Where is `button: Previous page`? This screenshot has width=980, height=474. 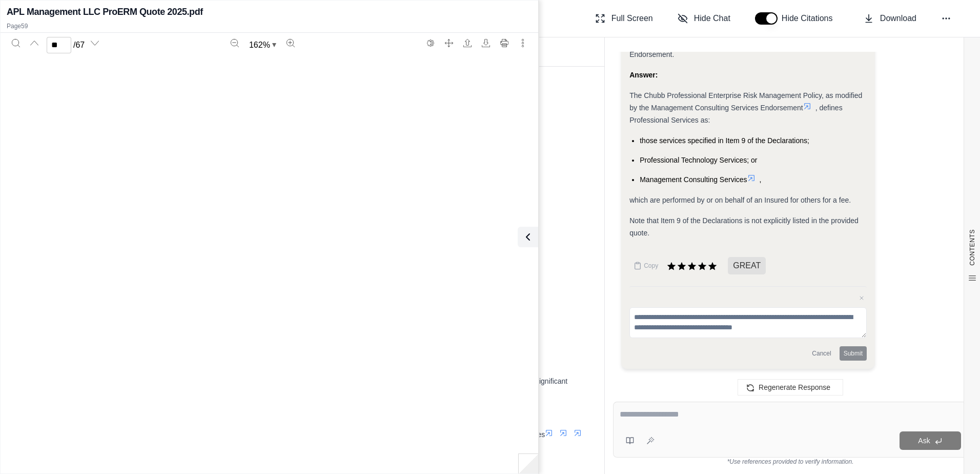
button: Previous page is located at coordinates (34, 44).